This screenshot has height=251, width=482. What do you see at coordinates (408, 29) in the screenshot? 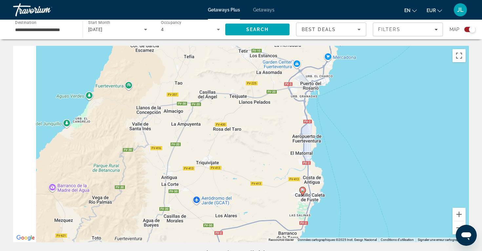
I see `button: Filters` at bounding box center [408, 29].